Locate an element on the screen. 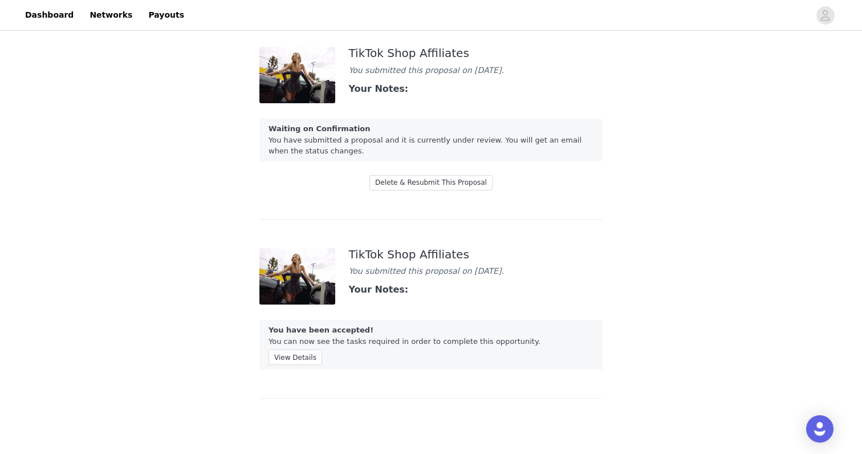  div: You have submitted a proposal and it is currently under review. You will get an email when the st... is located at coordinates (431, 140).